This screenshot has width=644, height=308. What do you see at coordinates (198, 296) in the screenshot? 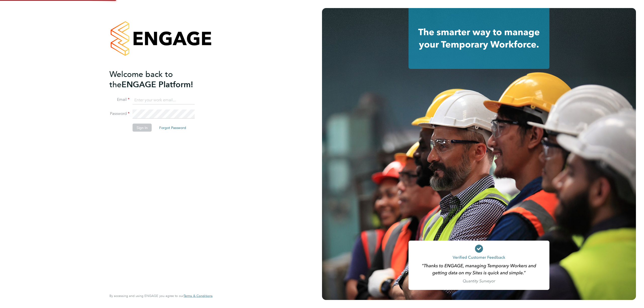
I see `span: Terms & Conditions` at bounding box center [198, 296].